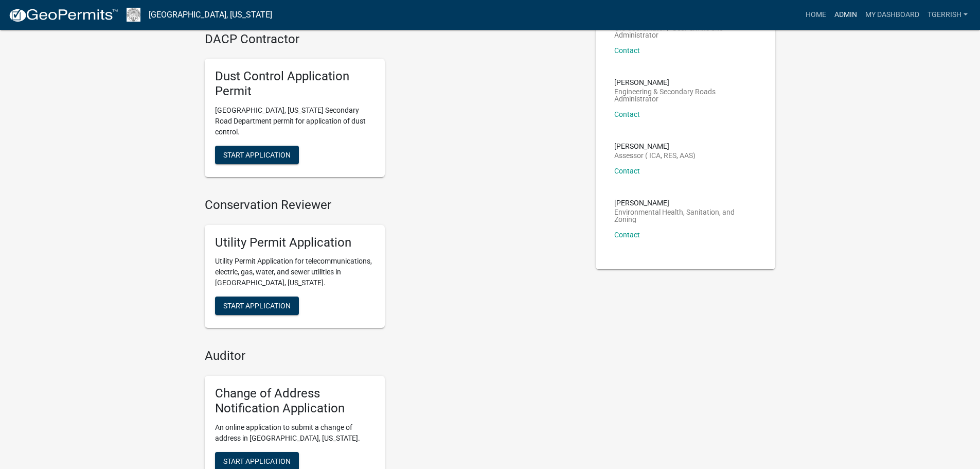  What do you see at coordinates (133, 14) in the screenshot?
I see `img: Franklin County, Iowa` at bounding box center [133, 14].